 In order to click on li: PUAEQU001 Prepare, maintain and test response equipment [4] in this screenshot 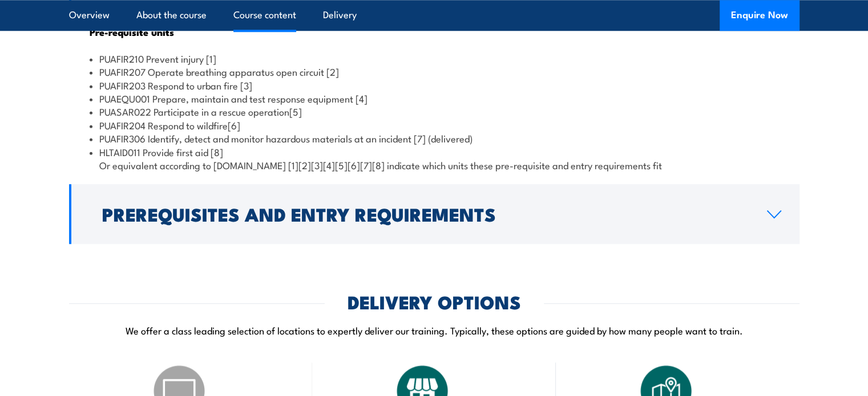, I will do `click(434, 98)`.